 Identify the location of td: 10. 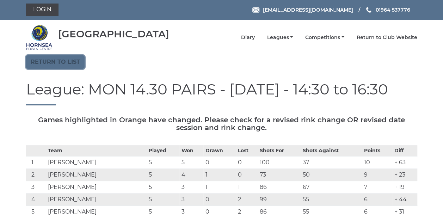
(377, 162).